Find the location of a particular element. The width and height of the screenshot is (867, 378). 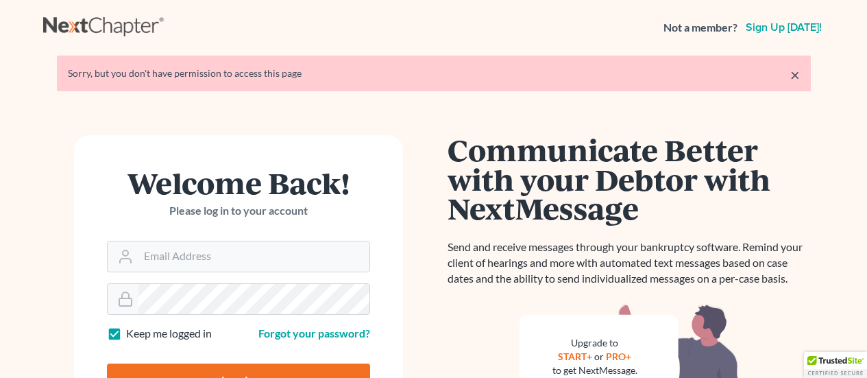

span: or is located at coordinates (599, 356).